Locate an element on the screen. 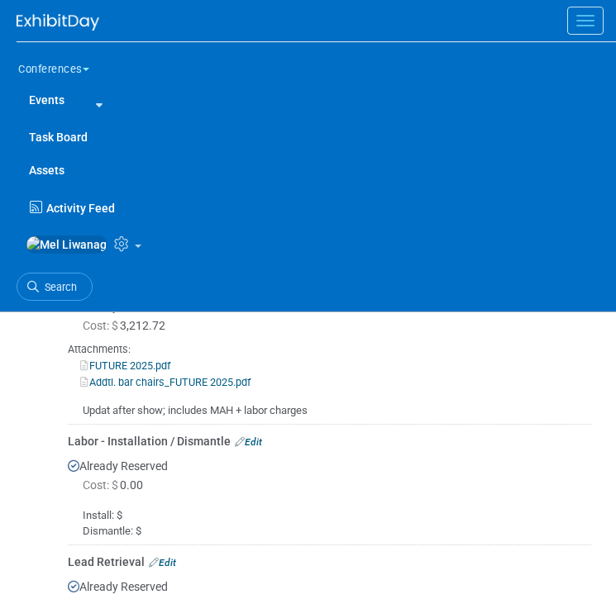 This screenshot has width=616, height=599. div: Updat after show; includes MAH + labor charges is located at coordinates (329, 404).